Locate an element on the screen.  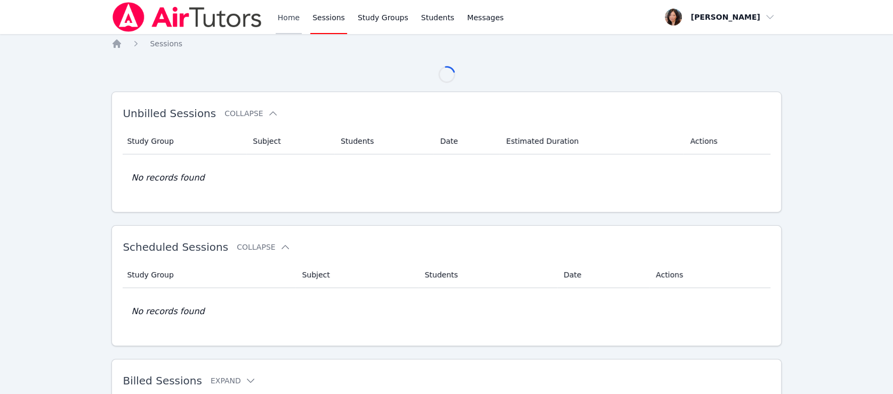
span: Sessions is located at coordinates (166, 44).